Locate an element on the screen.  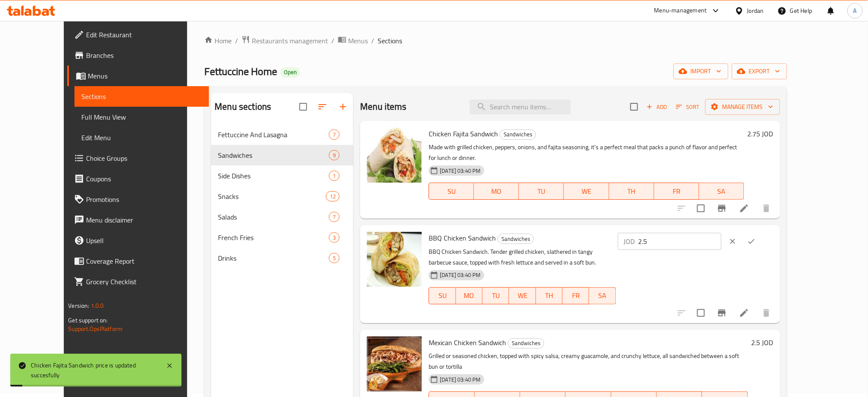
p: Grilled or seasoned chicken, topped with spicy salsa, creamy guacamole, and crunchy lettuce, all ... is located at coordinates (587, 361).